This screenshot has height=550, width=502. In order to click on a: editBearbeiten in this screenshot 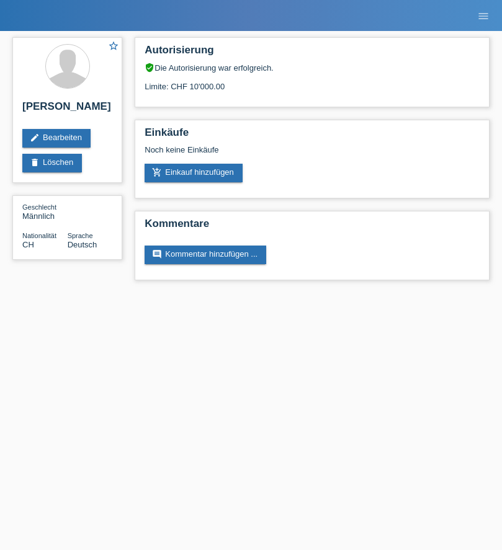, I will do `click(56, 138)`.